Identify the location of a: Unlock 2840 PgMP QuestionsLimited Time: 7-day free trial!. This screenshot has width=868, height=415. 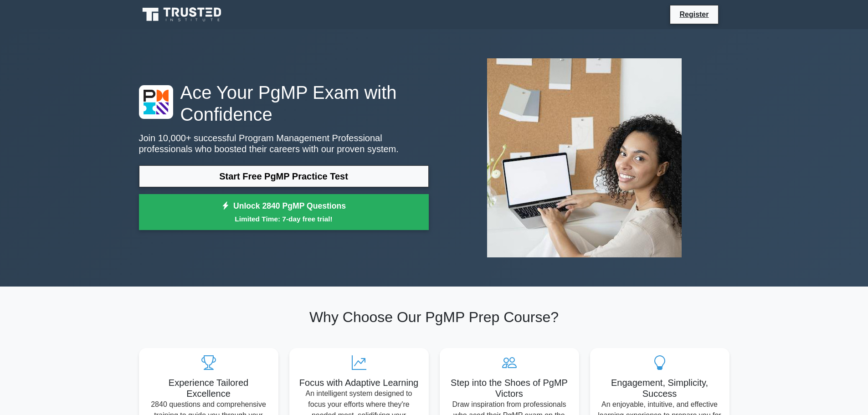
(284, 212).